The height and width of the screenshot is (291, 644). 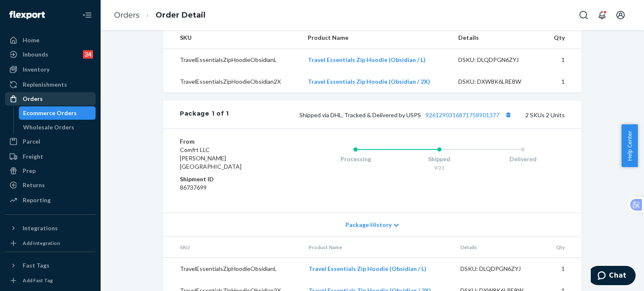 What do you see at coordinates (180, 15) in the screenshot?
I see `a: Order Detail` at bounding box center [180, 15].